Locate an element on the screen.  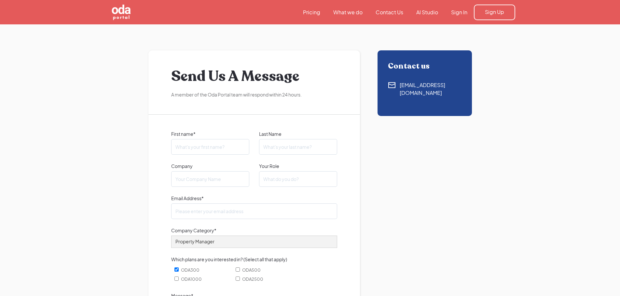
a: Pricing is located at coordinates (311, 12).